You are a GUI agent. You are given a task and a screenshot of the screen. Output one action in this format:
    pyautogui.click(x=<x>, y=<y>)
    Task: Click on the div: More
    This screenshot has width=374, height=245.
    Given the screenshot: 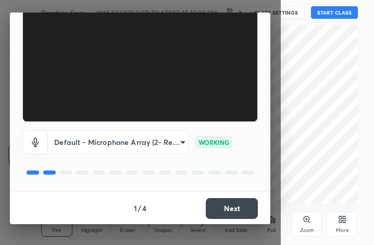 What is the action you would take?
    pyautogui.click(x=342, y=230)
    